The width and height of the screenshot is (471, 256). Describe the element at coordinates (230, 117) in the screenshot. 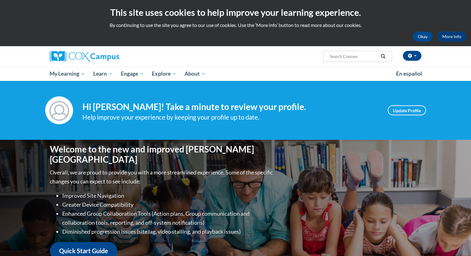

I see `div: Help improve your experience by keeping your profile up to date.` at that location.